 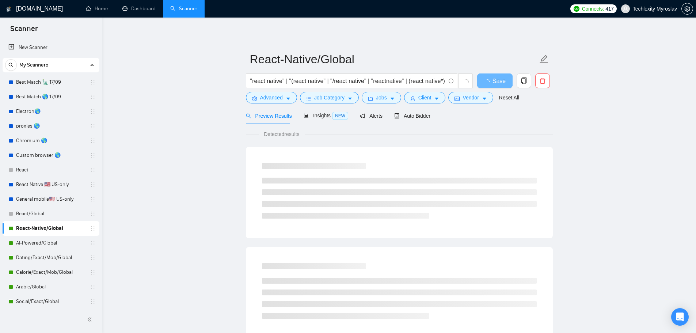 What do you see at coordinates (51, 258) in the screenshot?
I see `a: Dating/Exact/Mob/Global` at bounding box center [51, 258].